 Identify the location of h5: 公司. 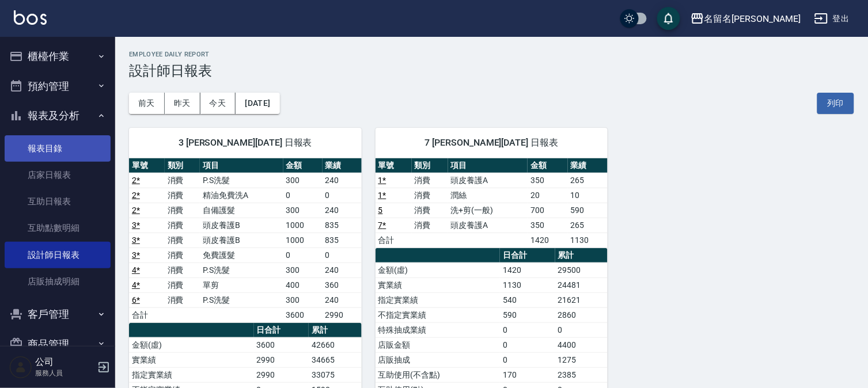
(65, 362).